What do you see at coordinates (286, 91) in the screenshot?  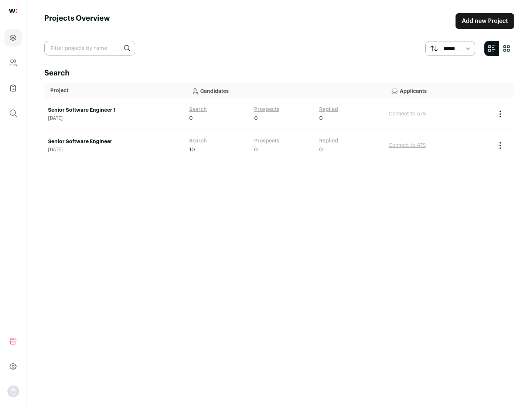 I see `p: Candidates` at bounding box center [286, 91].